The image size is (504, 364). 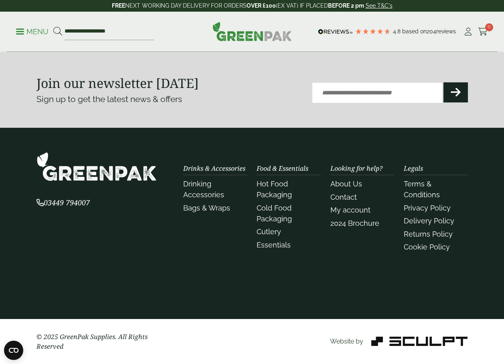 I want to click on a: Bags & Wraps, so click(x=207, y=207).